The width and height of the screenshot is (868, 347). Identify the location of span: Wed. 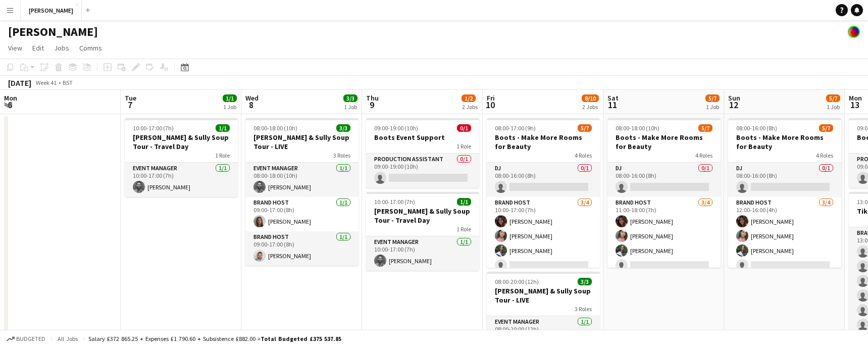
(252, 98).